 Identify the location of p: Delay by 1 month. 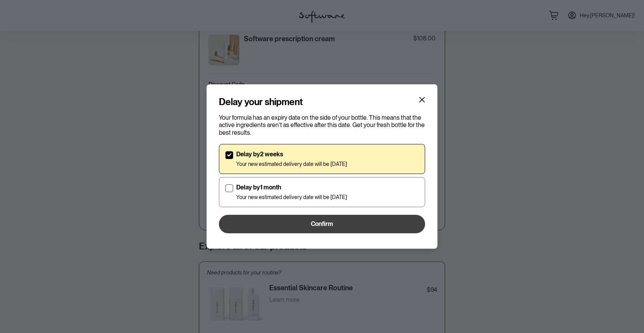
(292, 187).